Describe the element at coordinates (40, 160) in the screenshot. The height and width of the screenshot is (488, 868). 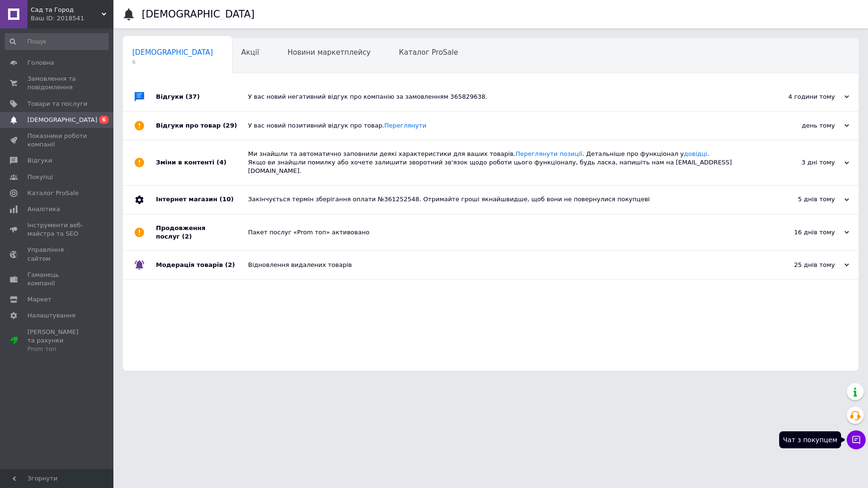
I see `span: Відгуки` at that location.